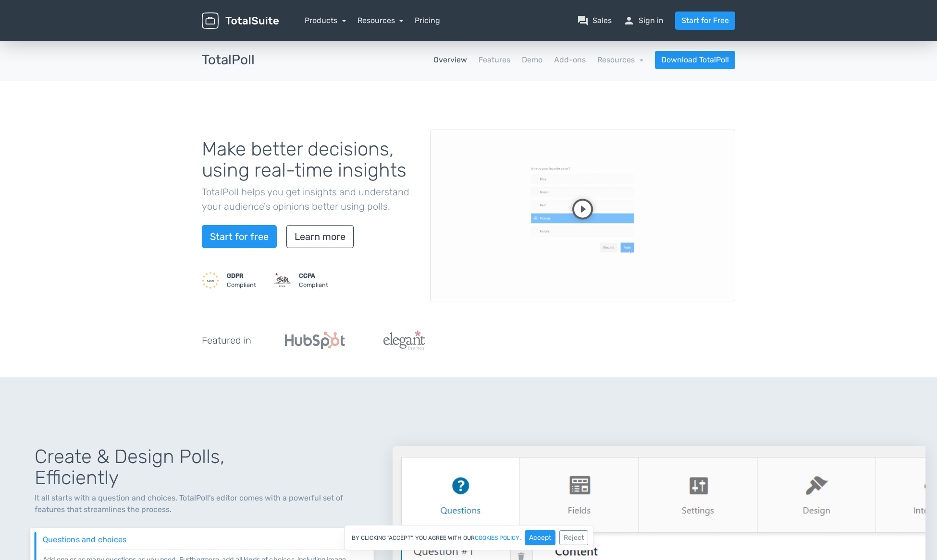 The height and width of the screenshot is (560, 937). I want to click on img: ElegantThemes, so click(404, 341).